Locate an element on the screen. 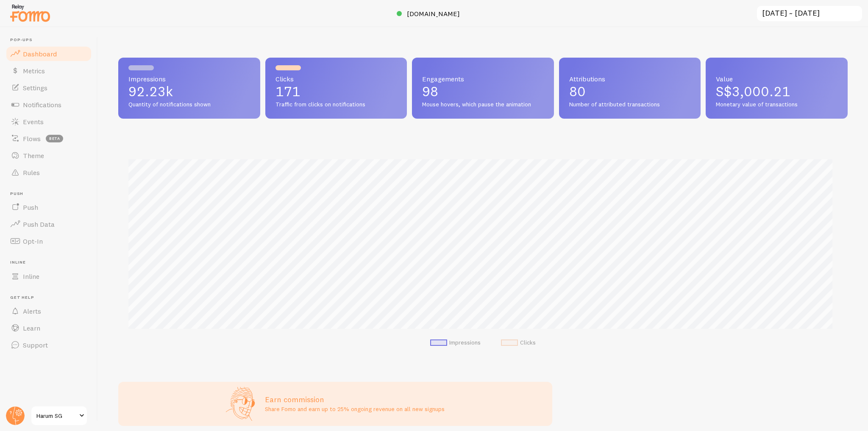 This screenshot has height=431, width=868. p: 80 is located at coordinates (630, 91).